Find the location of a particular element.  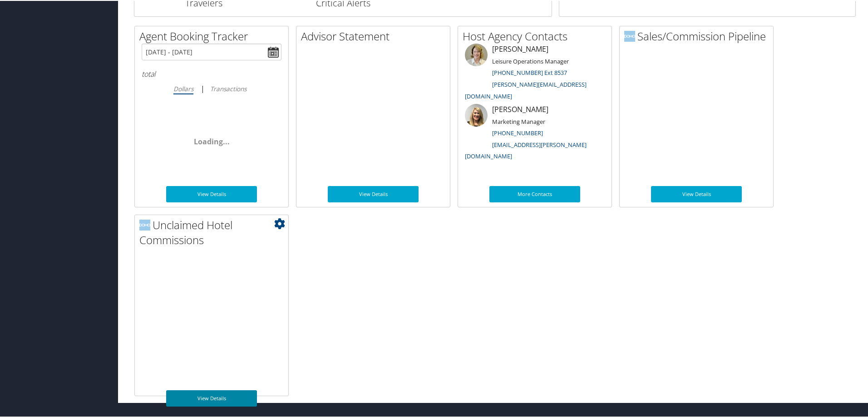

h6: total is located at coordinates (212, 73).